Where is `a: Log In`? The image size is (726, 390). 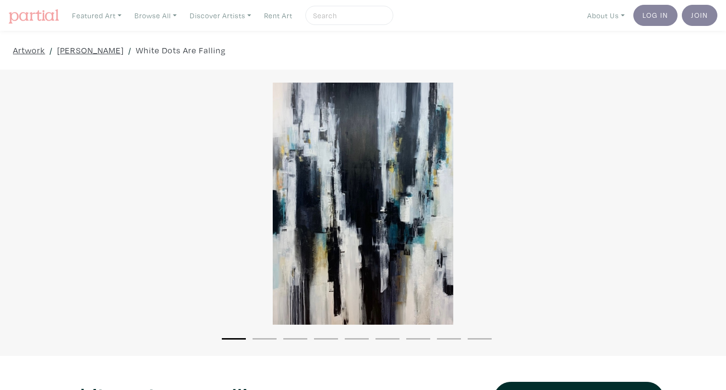 a: Log In is located at coordinates (655, 15).